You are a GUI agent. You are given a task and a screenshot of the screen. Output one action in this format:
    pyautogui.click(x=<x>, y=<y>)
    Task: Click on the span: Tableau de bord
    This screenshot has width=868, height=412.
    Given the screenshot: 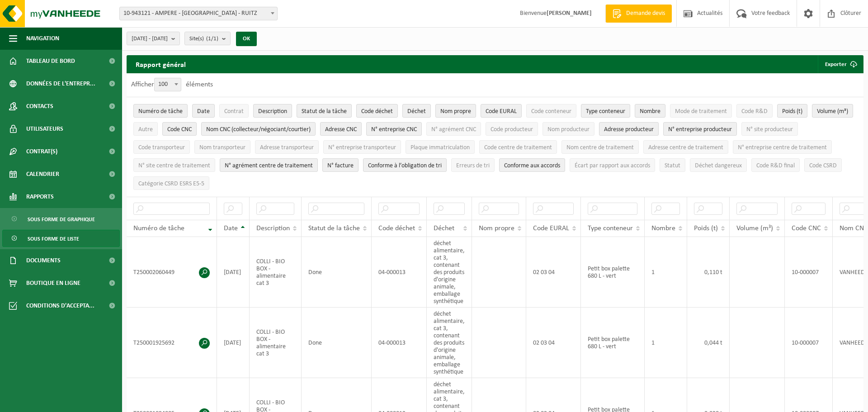 What is the action you would take?
    pyautogui.click(x=50, y=61)
    